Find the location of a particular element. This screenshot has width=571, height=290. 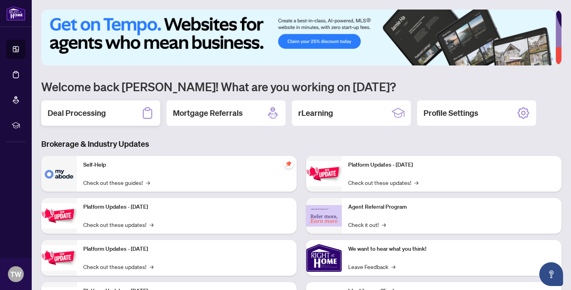

span: TW is located at coordinates (16, 274).